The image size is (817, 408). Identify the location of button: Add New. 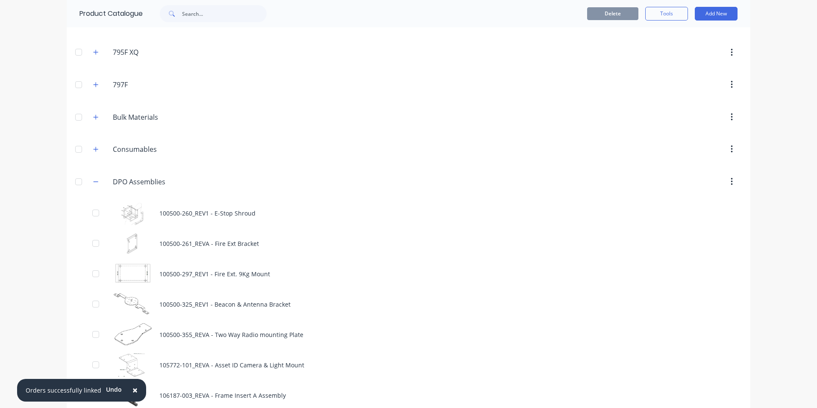
(716, 14).